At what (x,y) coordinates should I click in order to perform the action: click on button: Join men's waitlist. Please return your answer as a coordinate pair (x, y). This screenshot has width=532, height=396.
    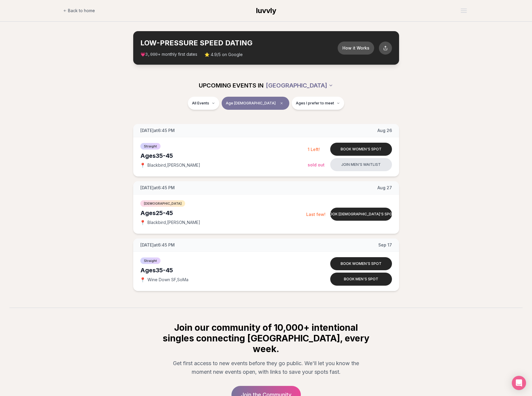
    Looking at the image, I should click on (361, 165).